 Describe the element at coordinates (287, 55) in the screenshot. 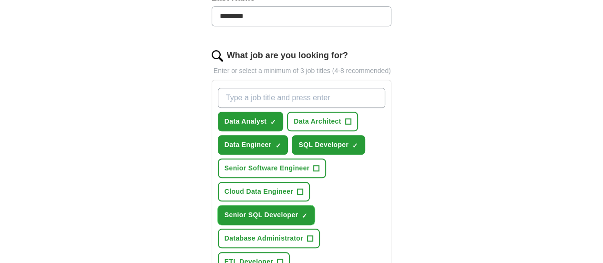

I see `label: What job are you looking for?` at that location.